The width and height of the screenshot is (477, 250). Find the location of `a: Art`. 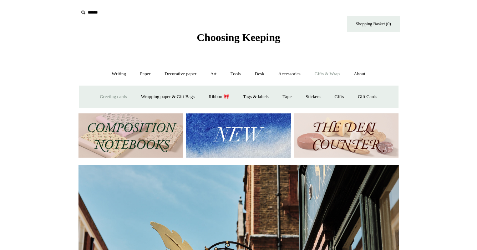

a: Art is located at coordinates (213, 74).